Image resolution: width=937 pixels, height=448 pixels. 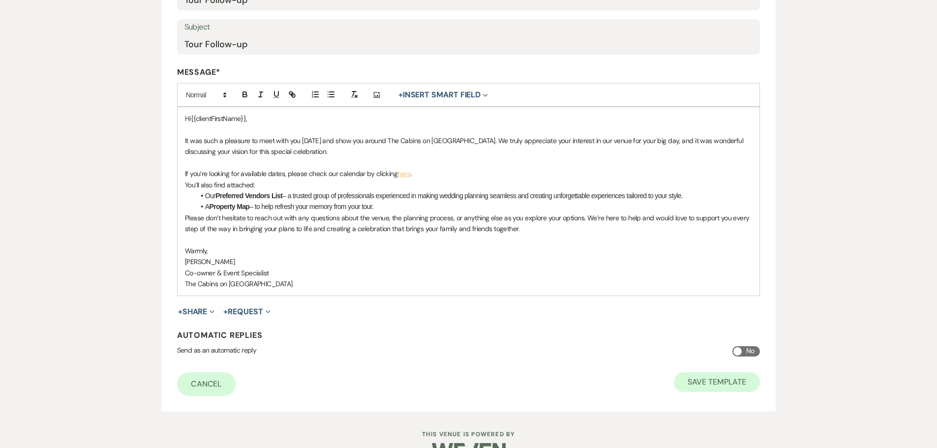 I want to click on p: You’ll also find attached:, so click(x=469, y=185).